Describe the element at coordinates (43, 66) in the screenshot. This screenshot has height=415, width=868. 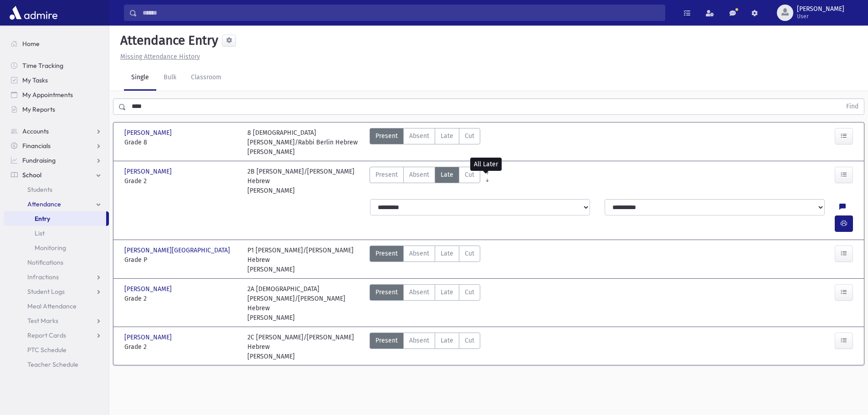
I see `span: Time Tracking` at that location.